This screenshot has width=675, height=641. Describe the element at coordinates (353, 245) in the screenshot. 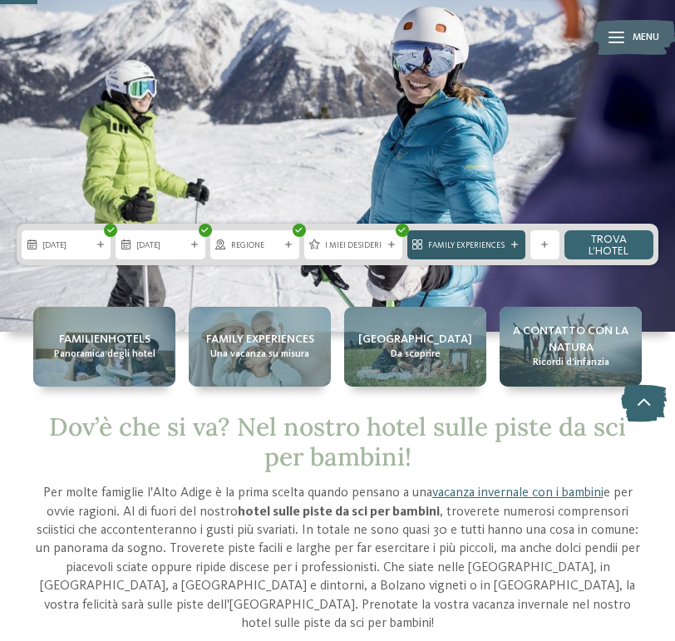

I see `span: I miei desideri` at that location.